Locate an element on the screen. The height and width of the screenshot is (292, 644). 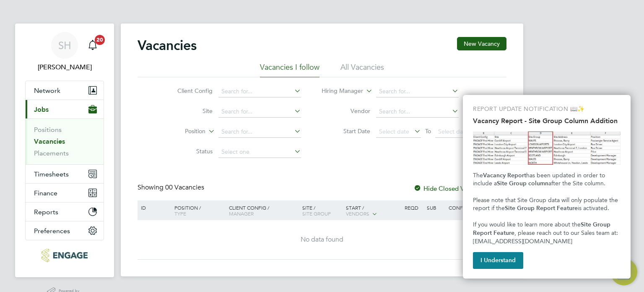
label: Client Config is located at coordinates (188, 91).